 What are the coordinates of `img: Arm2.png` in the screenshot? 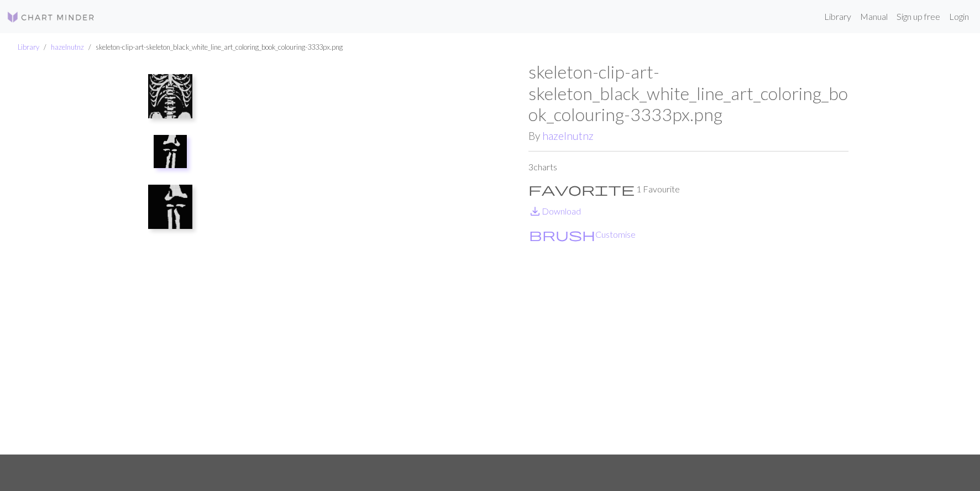 It's located at (170, 206).